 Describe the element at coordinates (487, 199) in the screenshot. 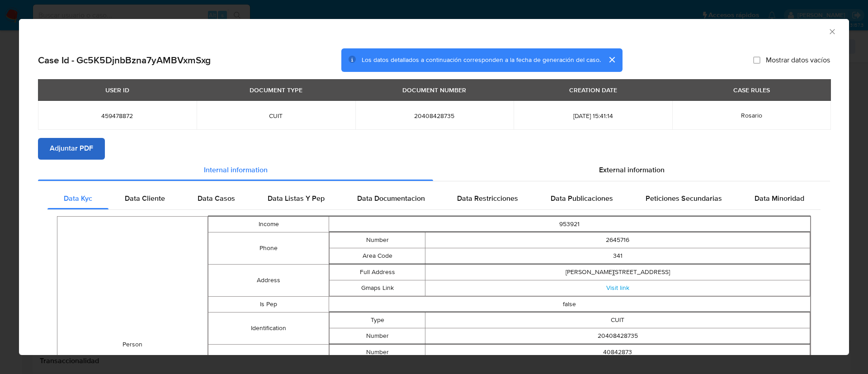

I see `span: Data Restricciones` at that location.